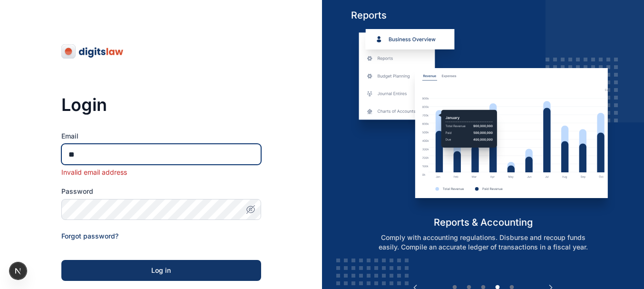 The height and width of the screenshot is (289, 644). Describe the element at coordinates (90, 236) in the screenshot. I see `span: Forgot password?` at that location.